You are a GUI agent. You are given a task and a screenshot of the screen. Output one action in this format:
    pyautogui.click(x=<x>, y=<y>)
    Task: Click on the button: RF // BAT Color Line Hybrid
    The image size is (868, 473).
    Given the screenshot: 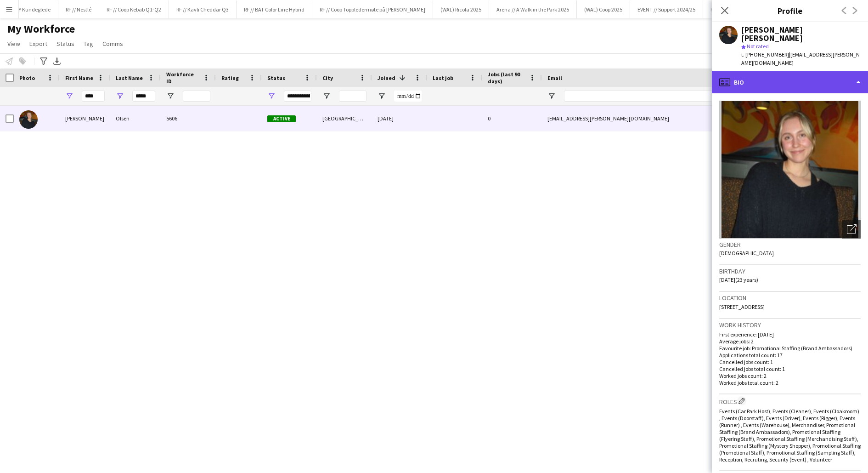 What is the action you would take?
    pyautogui.click(x=274, y=9)
    